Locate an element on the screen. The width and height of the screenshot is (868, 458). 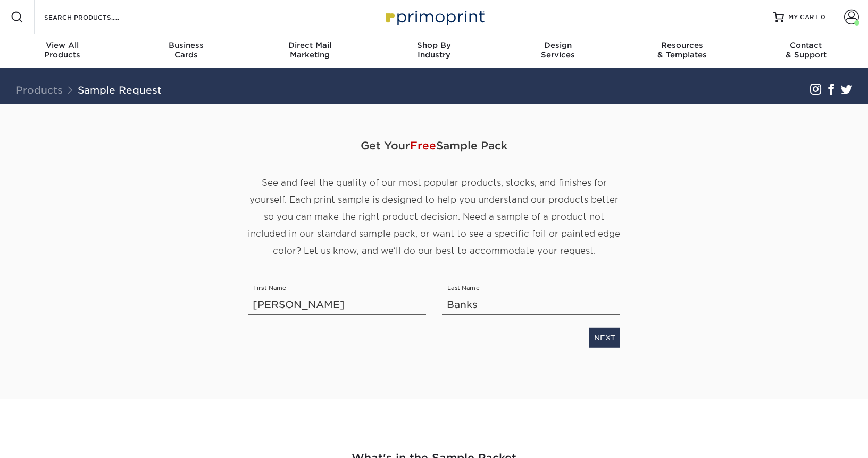
div: Industry is located at coordinates (433, 50).